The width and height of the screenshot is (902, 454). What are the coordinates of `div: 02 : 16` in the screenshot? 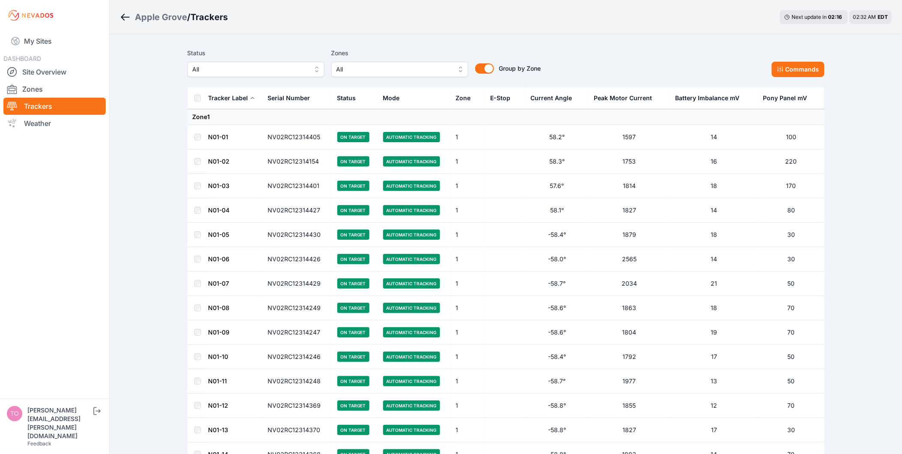 It's located at (836, 17).